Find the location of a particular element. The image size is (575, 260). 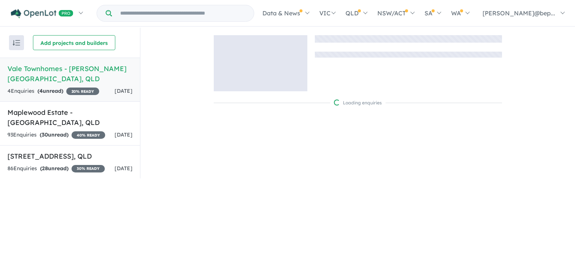

input: Try estate name, suburb, builder or developer is located at coordinates (183, 13).